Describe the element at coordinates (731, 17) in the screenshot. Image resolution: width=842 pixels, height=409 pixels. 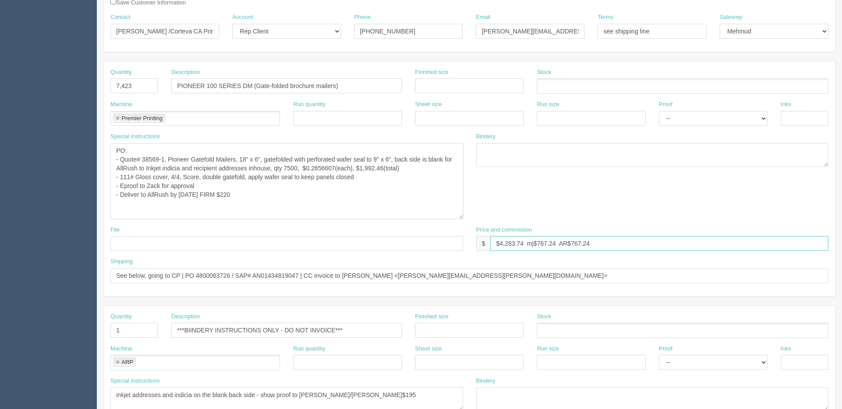
I see `label: Salesrep` at that location.